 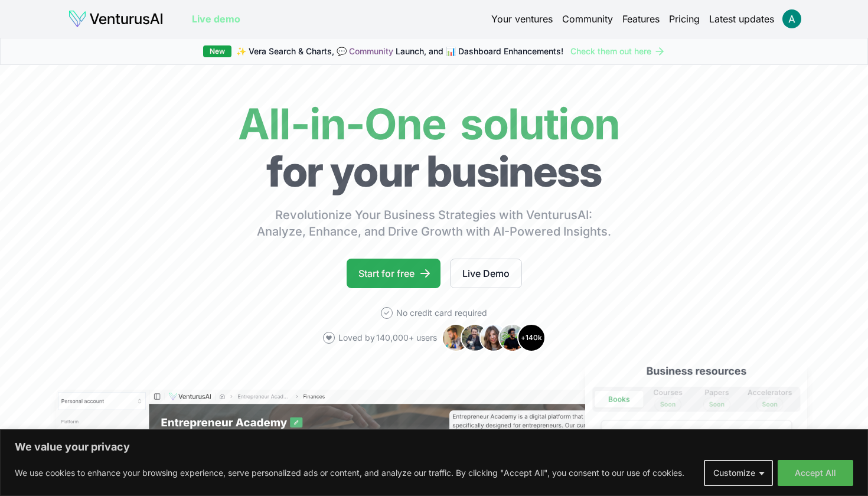 What do you see at coordinates (486, 273) in the screenshot?
I see `a: Live Demo` at bounding box center [486, 273].